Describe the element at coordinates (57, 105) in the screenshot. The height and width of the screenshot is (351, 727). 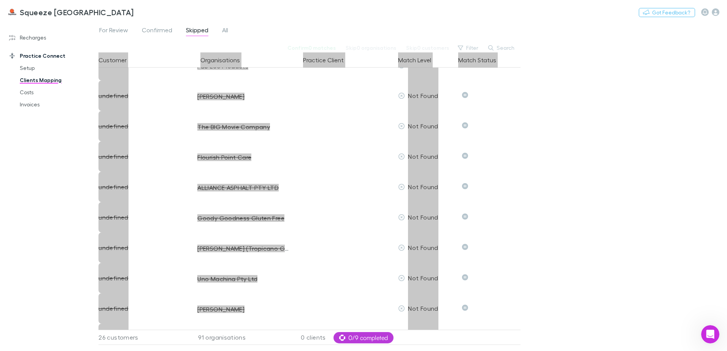
I see `a: Invoices` at that location.